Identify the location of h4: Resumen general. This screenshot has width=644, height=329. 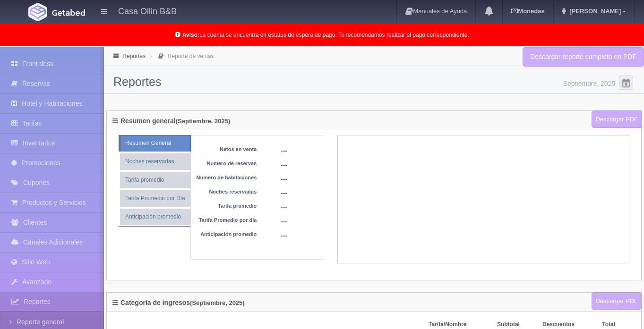
(171, 122).